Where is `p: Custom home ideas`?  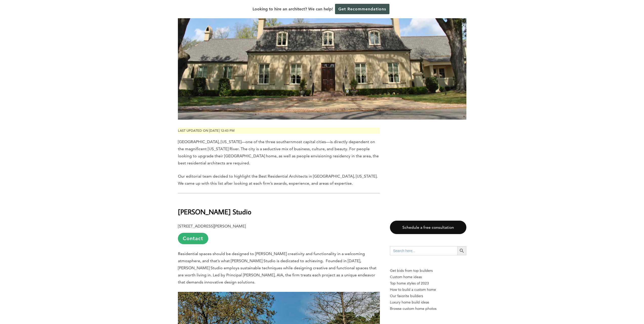
p: Custom home ideas is located at coordinates (428, 277).